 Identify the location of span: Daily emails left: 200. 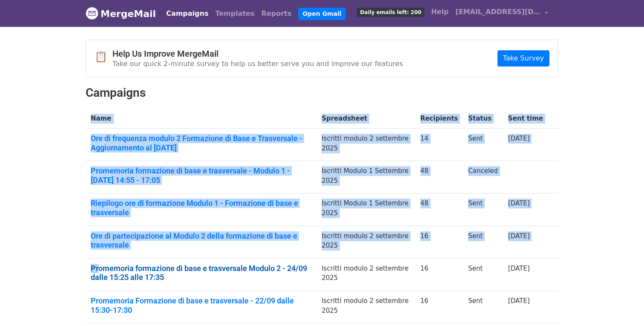
(391, 12).